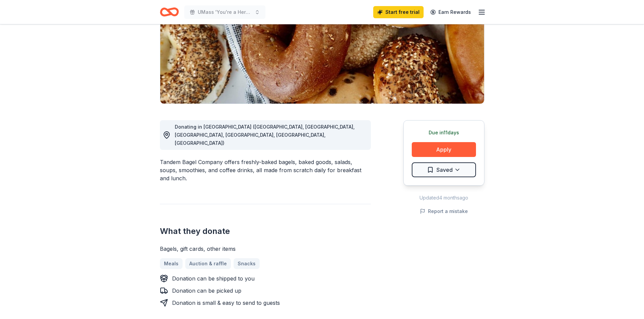  What do you see at coordinates (398, 12) in the screenshot?
I see `a: Start free trial` at bounding box center [398, 12].